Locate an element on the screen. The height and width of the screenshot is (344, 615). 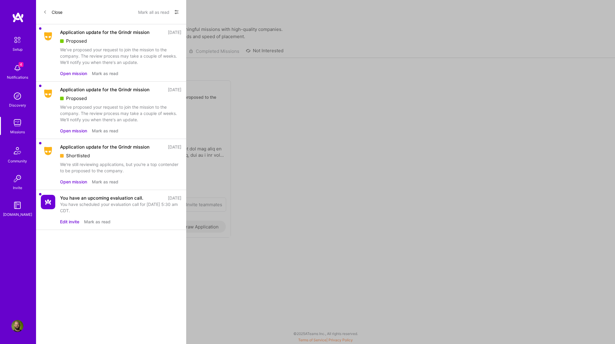
img: setup is located at coordinates (17, 40).